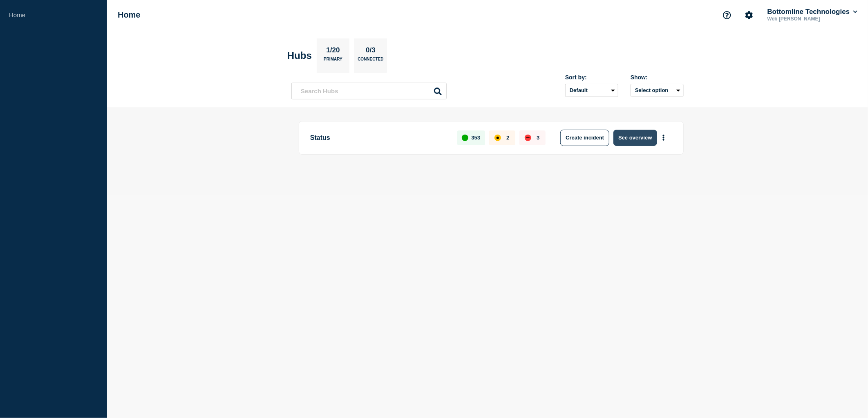 The height and width of the screenshot is (418, 868). What do you see at coordinates (812, 12) in the screenshot?
I see `button: Bottomline Technologies` at bounding box center [812, 12].